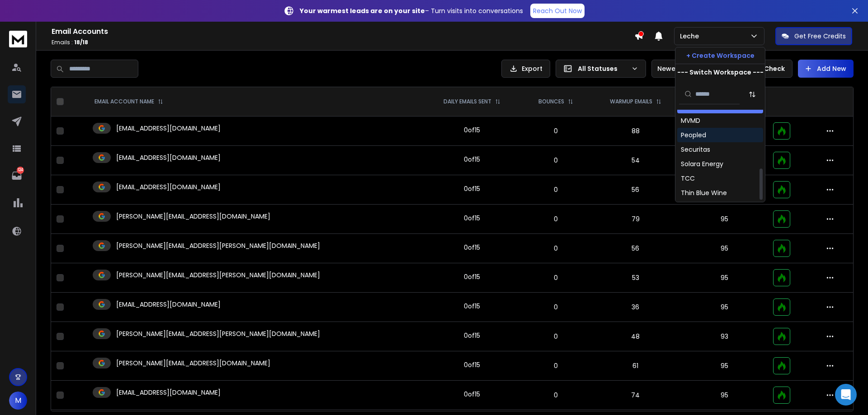 Image resolution: width=868 pixels, height=415 pixels. I want to click on p: Leche, so click(691, 36).